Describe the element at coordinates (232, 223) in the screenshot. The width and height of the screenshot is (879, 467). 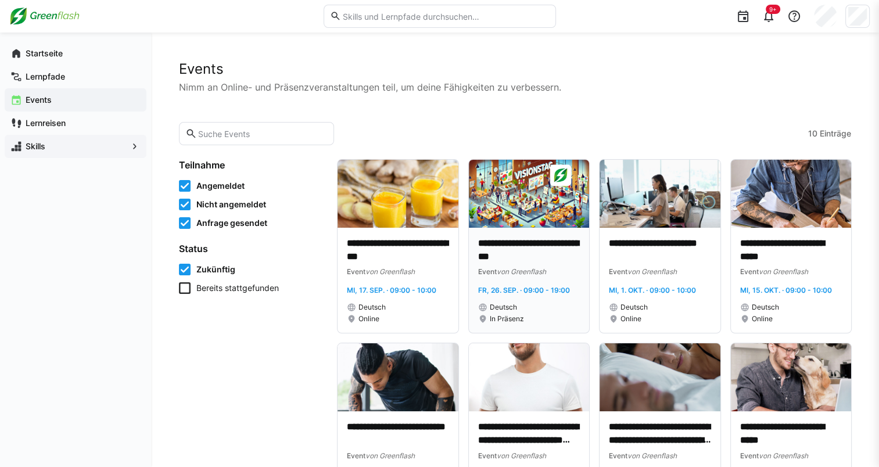
I see `span: Anfrage gesendet` at that location.